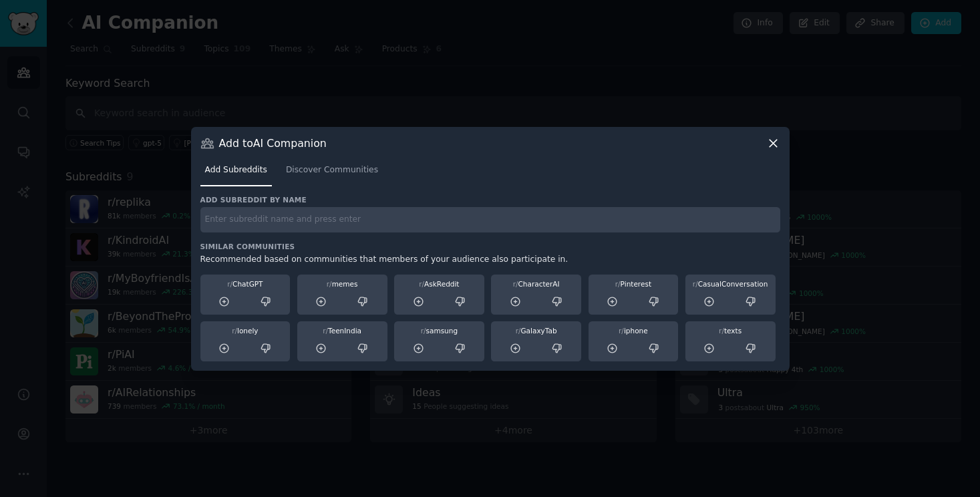 The height and width of the screenshot is (497, 980). I want to click on div: texts, so click(730, 331).